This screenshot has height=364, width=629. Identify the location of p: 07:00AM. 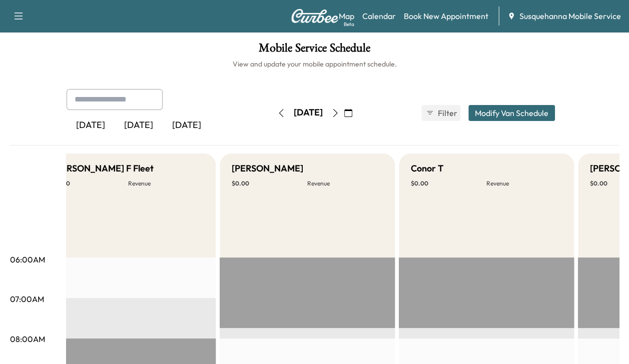
(27, 300).